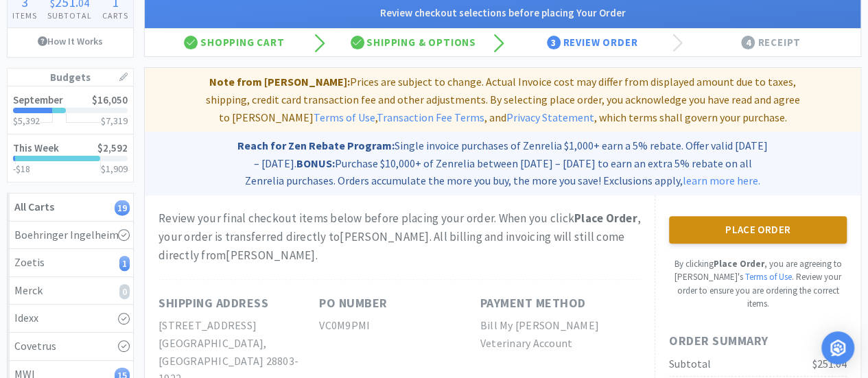  Describe the element at coordinates (110, 99) in the screenshot. I see `span: $16,050` at that location.